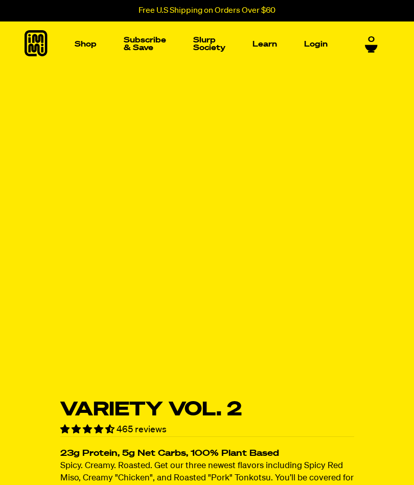 The height and width of the screenshot is (485, 414). Describe the element at coordinates (142, 429) in the screenshot. I see `span: 465 reviews` at that location.